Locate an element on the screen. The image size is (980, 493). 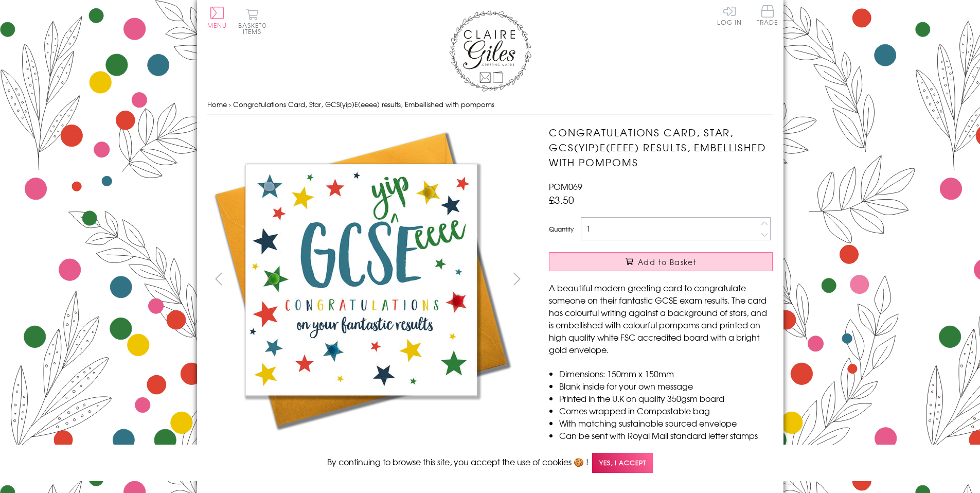
p: A beautiful modern greeting card to congratulate someone on their fantastic GCSE exam results. Th... is located at coordinates (661, 318).